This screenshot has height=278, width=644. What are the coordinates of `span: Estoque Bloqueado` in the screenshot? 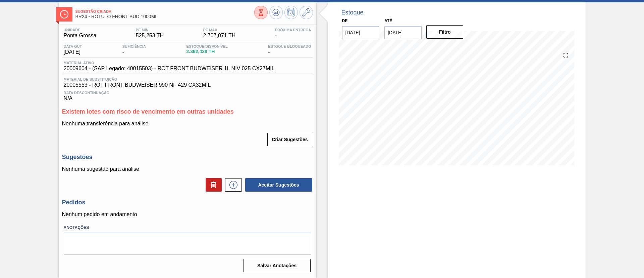 It's located at (290, 46).